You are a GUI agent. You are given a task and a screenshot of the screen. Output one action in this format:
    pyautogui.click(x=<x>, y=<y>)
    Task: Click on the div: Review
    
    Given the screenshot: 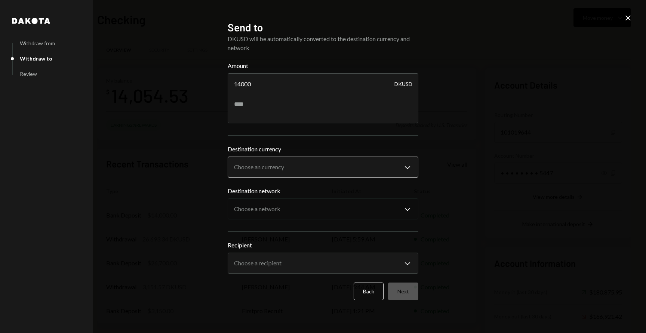 What is the action you would take?
    pyautogui.click(x=28, y=74)
    